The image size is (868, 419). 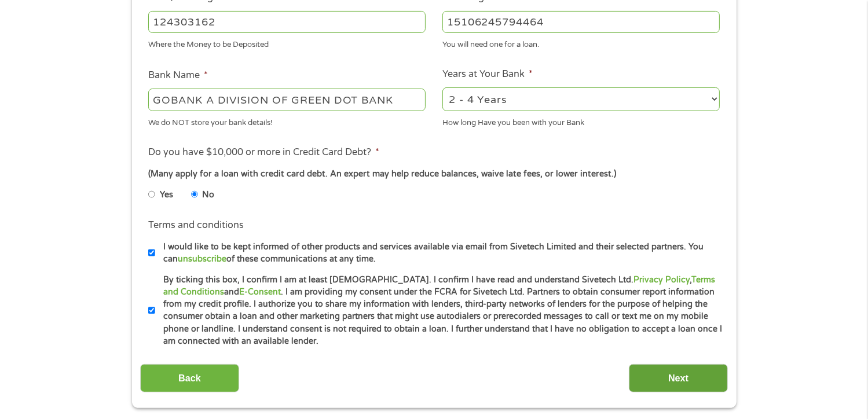 What do you see at coordinates (678, 378) in the screenshot?
I see `input: Next` at bounding box center [678, 378].